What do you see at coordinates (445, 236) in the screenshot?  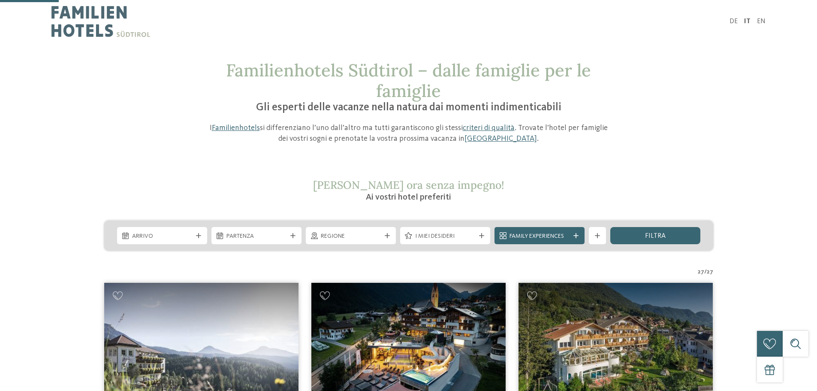 I see `span: I miei desideri` at bounding box center [445, 236].